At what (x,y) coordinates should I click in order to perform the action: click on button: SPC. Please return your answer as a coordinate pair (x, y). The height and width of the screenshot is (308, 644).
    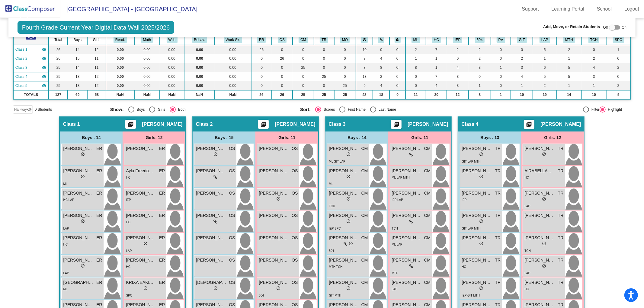
    Looking at the image, I should click on (618, 40).